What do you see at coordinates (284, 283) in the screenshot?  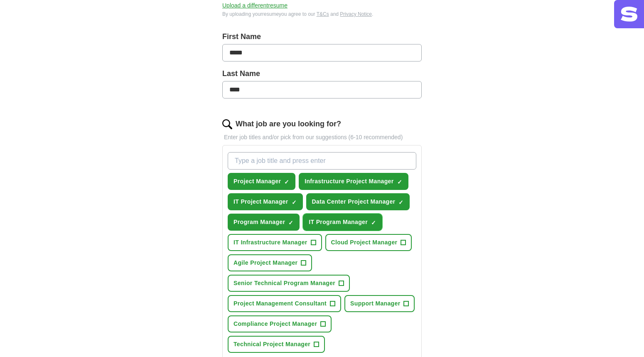 I see `span: Senior Technical Program Manager` at bounding box center [284, 283].